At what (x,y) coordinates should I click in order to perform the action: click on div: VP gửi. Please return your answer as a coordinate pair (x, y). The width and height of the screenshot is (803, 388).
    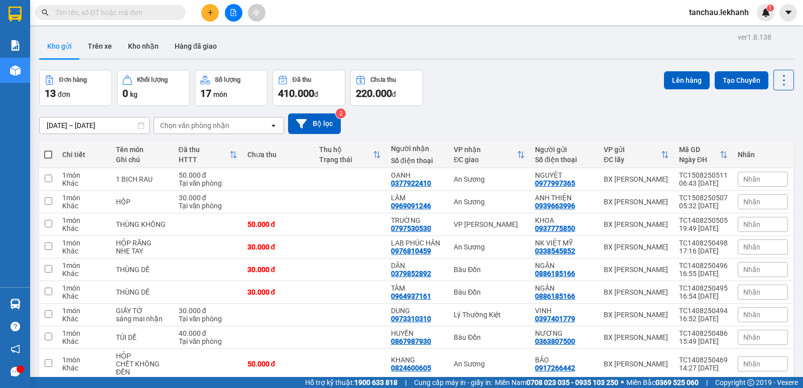
    Looking at the image, I should click on (632, 150).